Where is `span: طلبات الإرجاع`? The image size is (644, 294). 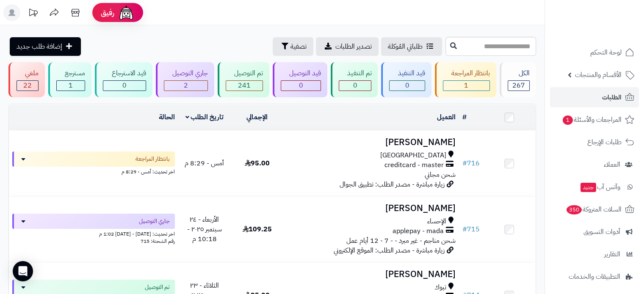
span: طلبات الإرجاع is located at coordinates (604, 142).